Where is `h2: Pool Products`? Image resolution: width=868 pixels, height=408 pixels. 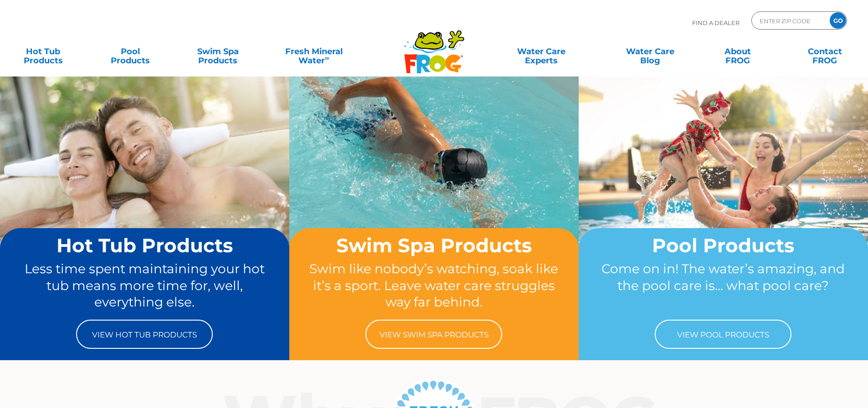 h2: Pool Products is located at coordinates (723, 246).